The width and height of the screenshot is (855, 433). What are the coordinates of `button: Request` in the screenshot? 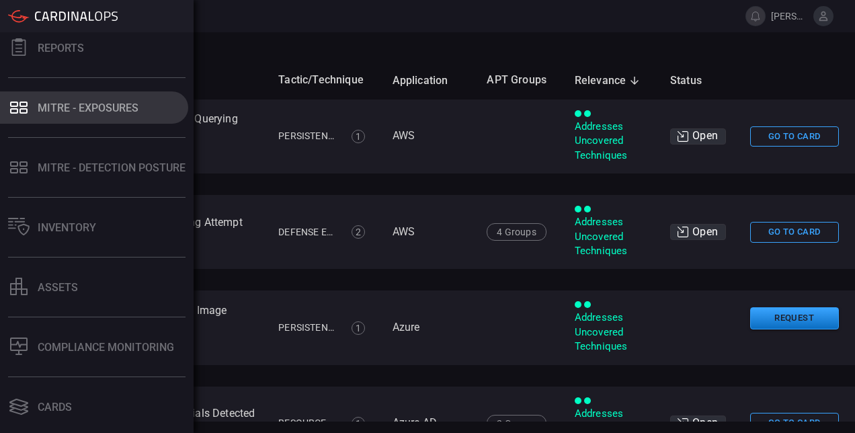 It's located at (795, 318).